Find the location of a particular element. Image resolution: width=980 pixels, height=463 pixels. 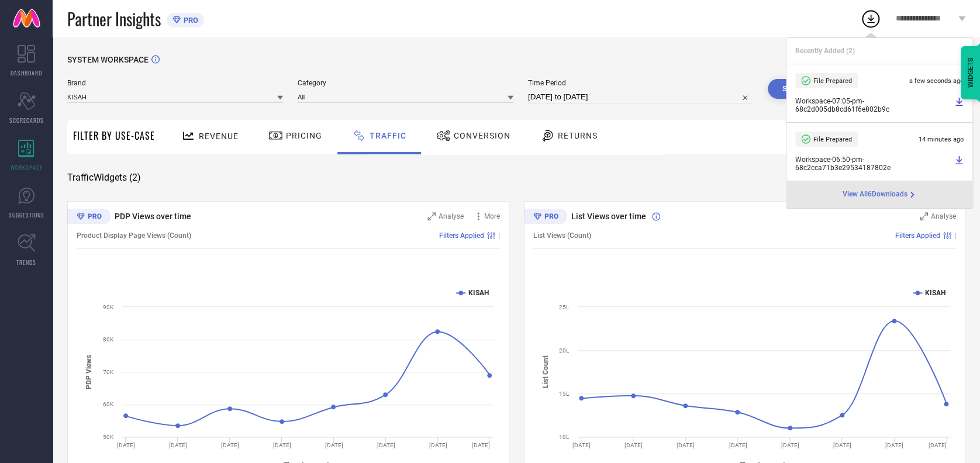

span: Product Display Page Views (Count) is located at coordinates (134, 236).